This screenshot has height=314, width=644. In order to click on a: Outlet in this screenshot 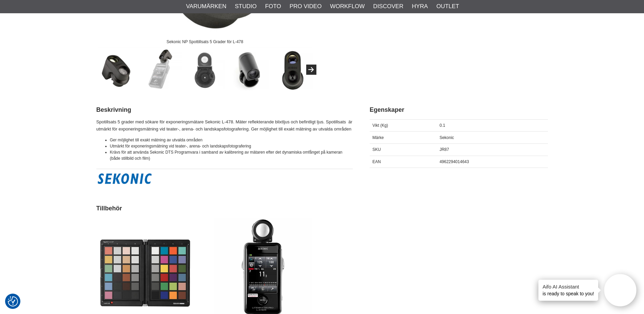, I will do `click(448, 7)`.